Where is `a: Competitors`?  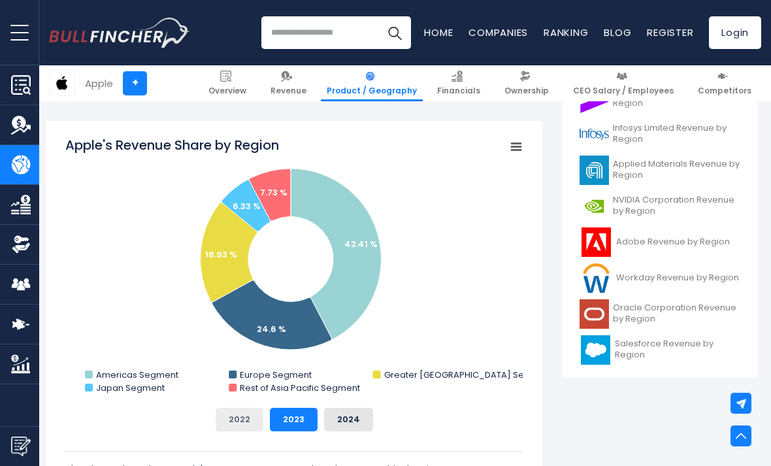
a: Competitors is located at coordinates (724, 83).